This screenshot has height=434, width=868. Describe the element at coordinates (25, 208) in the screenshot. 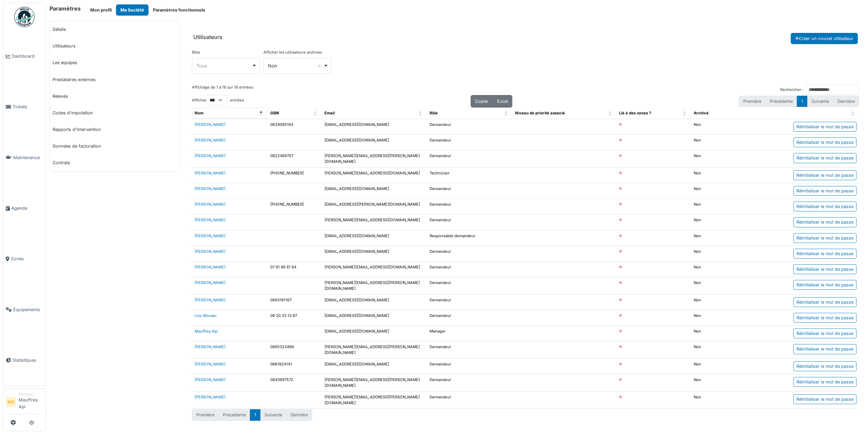

I see `a: Agenda` at that location.